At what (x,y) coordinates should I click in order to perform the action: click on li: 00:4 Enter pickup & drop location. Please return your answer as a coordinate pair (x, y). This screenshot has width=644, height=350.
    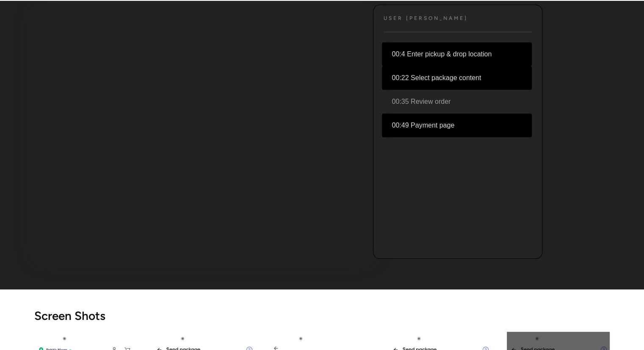
    Looking at the image, I should click on (457, 54).